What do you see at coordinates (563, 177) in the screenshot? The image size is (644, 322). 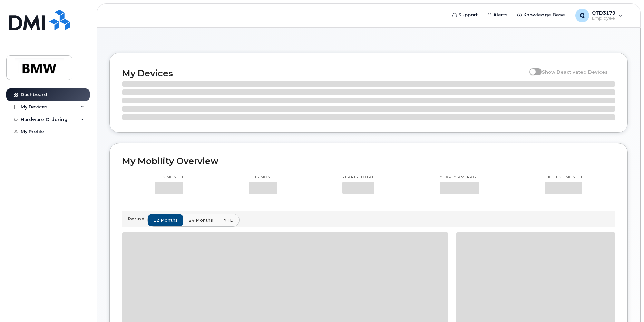 I see `p: Highest month` at bounding box center [563, 177].